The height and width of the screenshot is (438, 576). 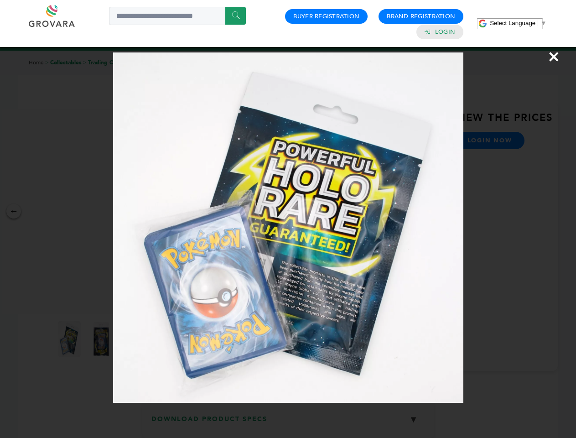 I want to click on span: Select Language, so click(x=513, y=23).